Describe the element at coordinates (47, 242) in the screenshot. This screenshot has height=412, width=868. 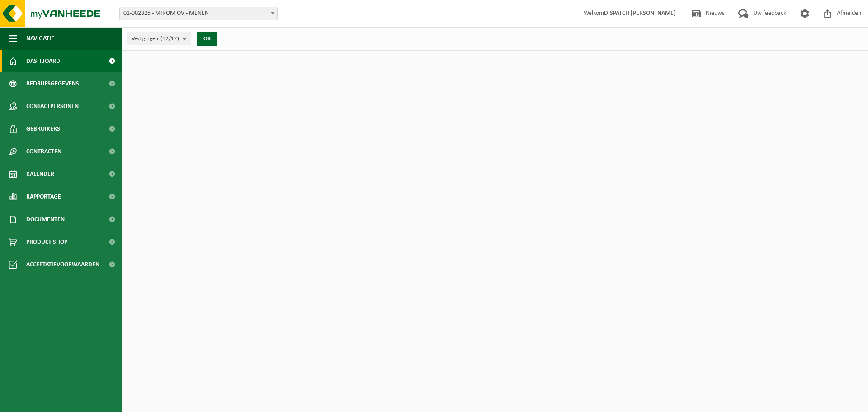
I see `span: Product Shop` at that location.